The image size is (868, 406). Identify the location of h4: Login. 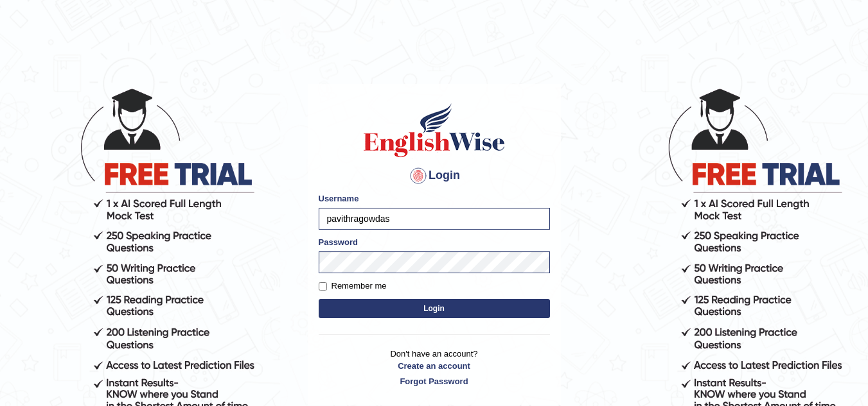
(434, 175).